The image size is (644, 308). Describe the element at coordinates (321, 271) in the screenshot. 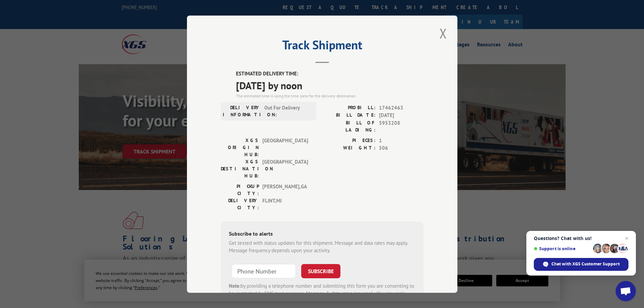

I see `button: SUBSCRIBE` at that location.